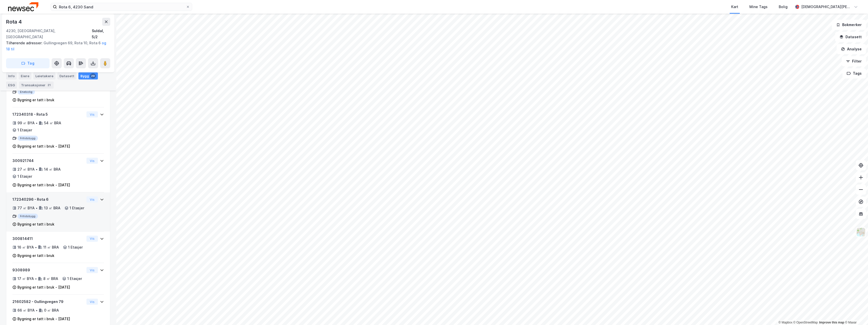  Describe the element at coordinates (26, 311) in the screenshot. I see `div: 66 ㎡ BYA` at that location.